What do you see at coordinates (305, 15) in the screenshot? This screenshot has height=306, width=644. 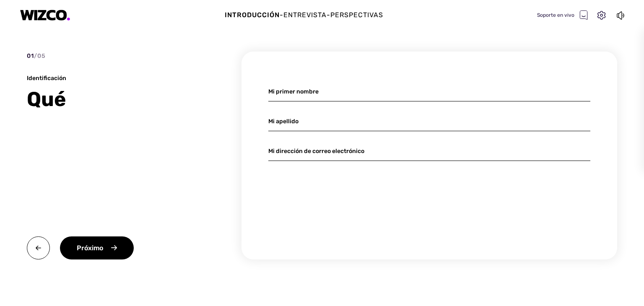 I see `font: Entrevista` at bounding box center [305, 15].